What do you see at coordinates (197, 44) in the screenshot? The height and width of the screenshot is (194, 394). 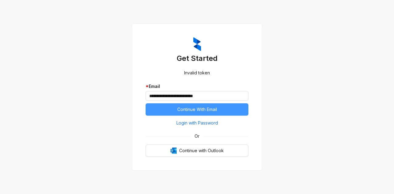 I see `img: ZumaIcon` at bounding box center [197, 44].